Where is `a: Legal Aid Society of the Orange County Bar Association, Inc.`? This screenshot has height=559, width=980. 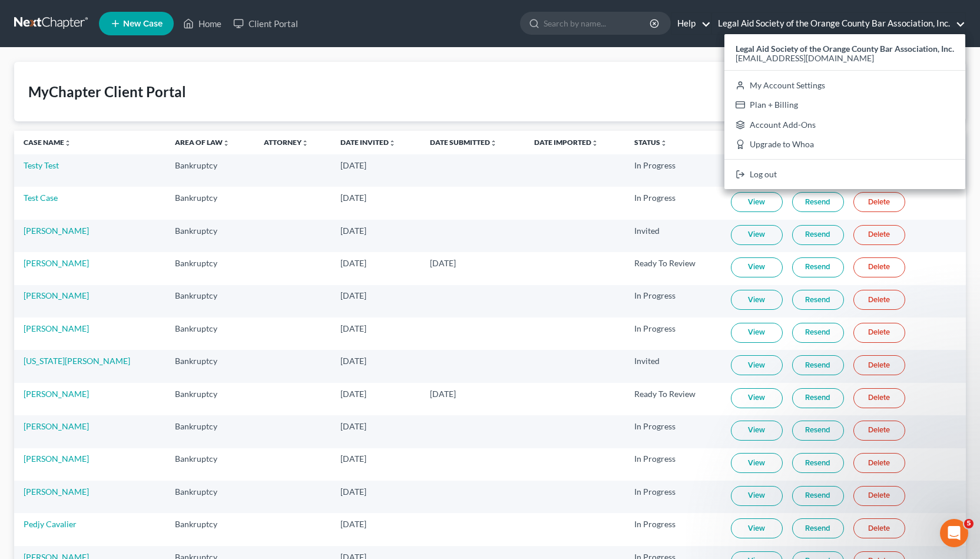 a: Legal Aid Society of the Orange County Bar Association, Inc. is located at coordinates (838, 24).